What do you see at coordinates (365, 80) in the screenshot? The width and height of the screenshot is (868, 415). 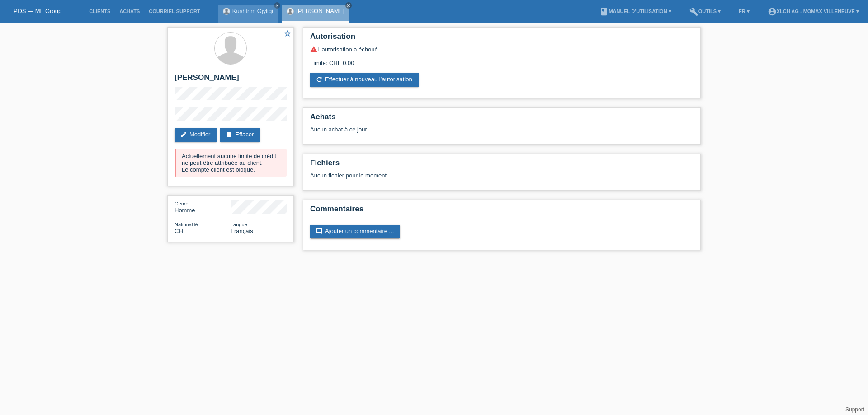 I see `a: refreshEffectuer à nouveau l’autorisation` at bounding box center [365, 80].